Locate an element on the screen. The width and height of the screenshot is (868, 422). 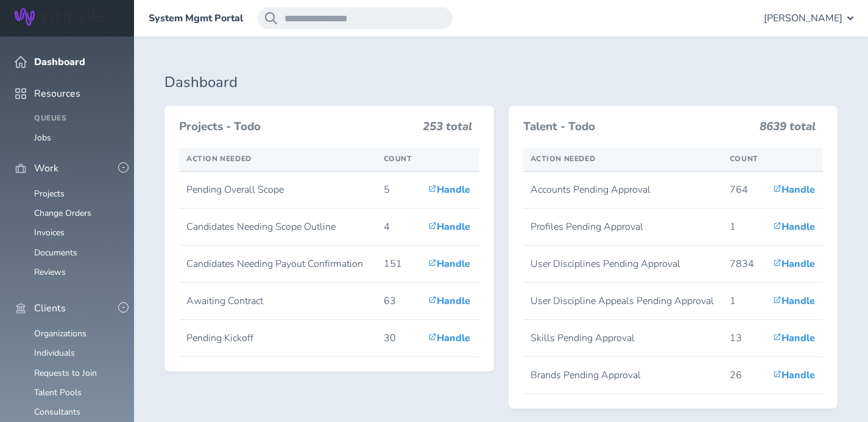
span: Clients is located at coordinates (50, 309).